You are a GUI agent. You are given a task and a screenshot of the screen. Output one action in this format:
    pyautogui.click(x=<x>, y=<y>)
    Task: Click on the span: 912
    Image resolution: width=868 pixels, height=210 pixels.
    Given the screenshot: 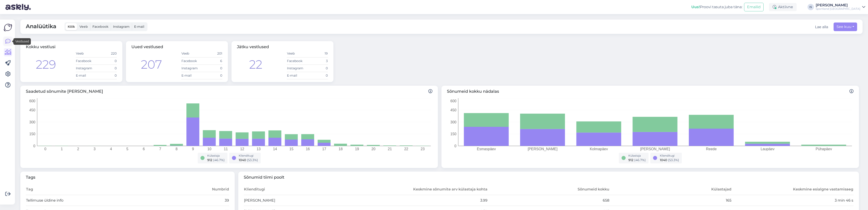 What is the action you would take?
    pyautogui.click(x=631, y=160)
    